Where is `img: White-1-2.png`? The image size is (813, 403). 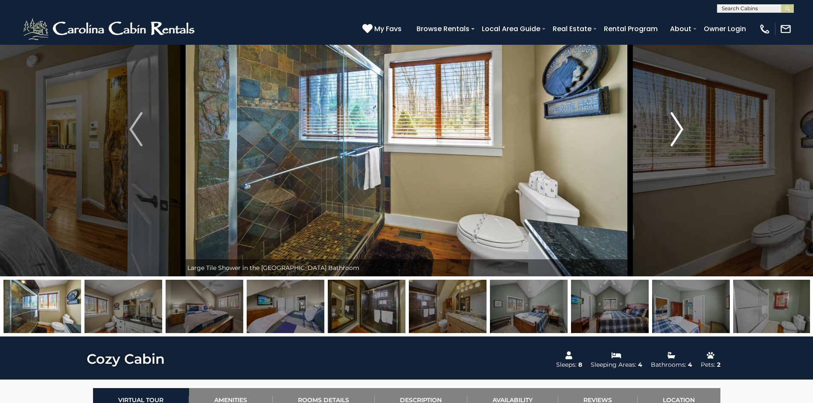 img: White-1-2.png is located at coordinates (110, 29).